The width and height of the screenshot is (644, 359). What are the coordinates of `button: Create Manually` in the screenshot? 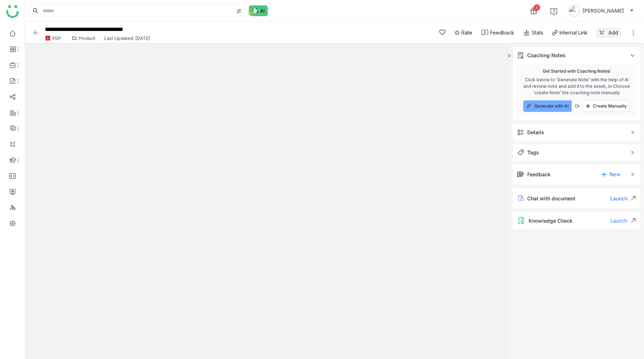 It's located at (606, 106).